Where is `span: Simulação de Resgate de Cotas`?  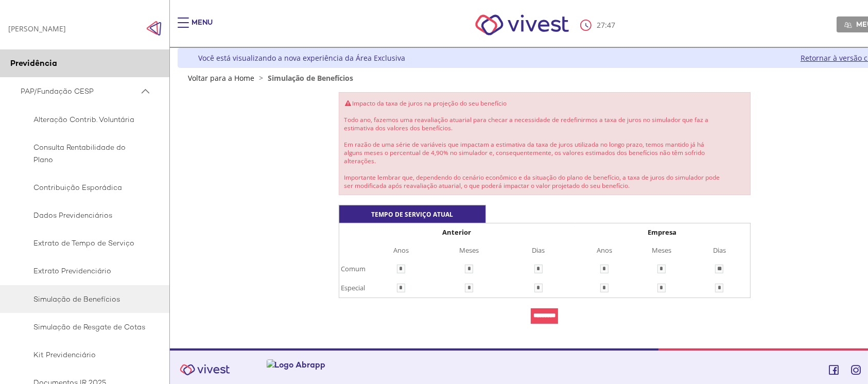
span: Simulação de Resgate de Cotas is located at coordinates (83, 327).